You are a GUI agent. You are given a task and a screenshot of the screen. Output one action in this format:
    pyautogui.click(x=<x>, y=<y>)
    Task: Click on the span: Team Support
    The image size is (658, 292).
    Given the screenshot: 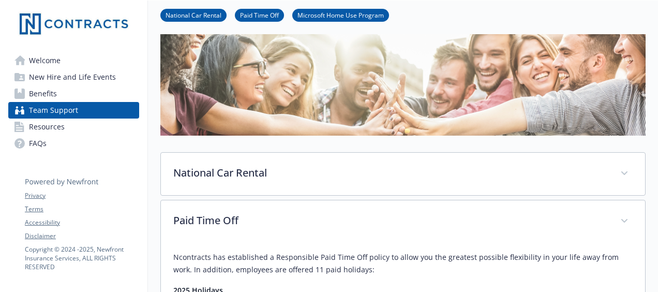 What is the action you would take?
    pyautogui.click(x=53, y=110)
    